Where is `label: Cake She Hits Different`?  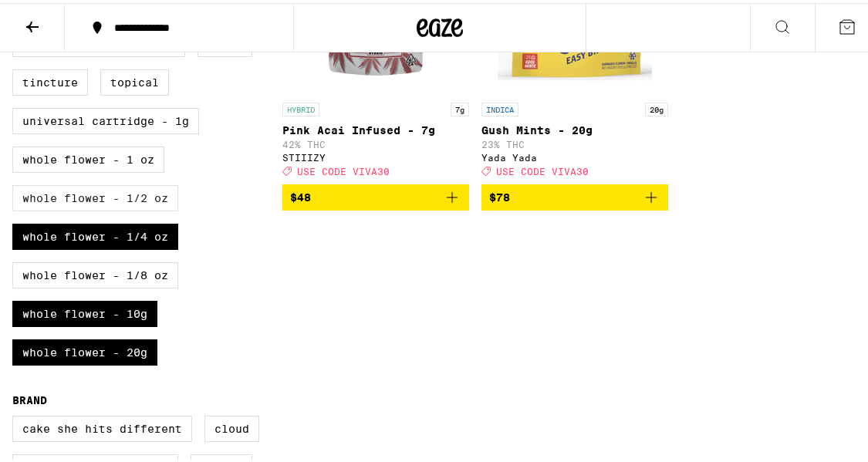
label: Cake She Hits Different is located at coordinates (102, 426).